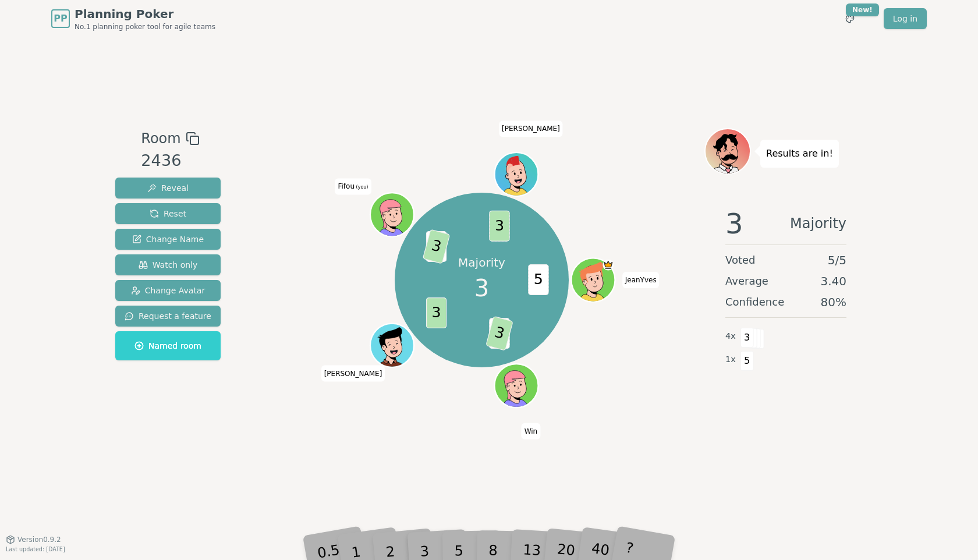 This screenshot has width=978, height=560. I want to click on button: Change Name, so click(167, 239).